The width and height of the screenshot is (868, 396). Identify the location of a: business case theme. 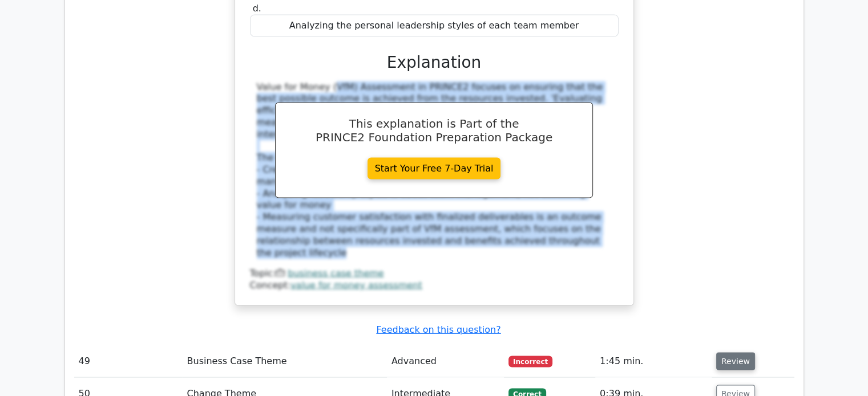
(335, 272).